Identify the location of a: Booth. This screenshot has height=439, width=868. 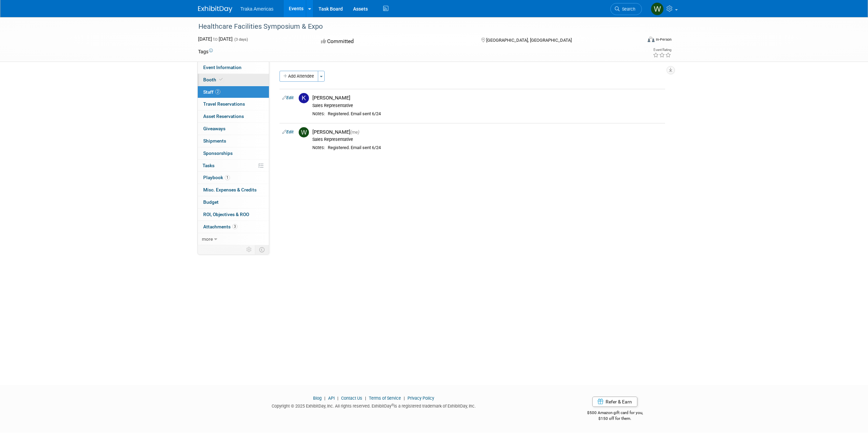
(233, 80).